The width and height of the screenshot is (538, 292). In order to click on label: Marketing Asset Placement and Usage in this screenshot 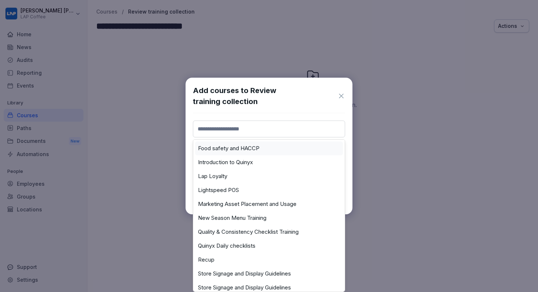, I will do `click(247, 204)`.